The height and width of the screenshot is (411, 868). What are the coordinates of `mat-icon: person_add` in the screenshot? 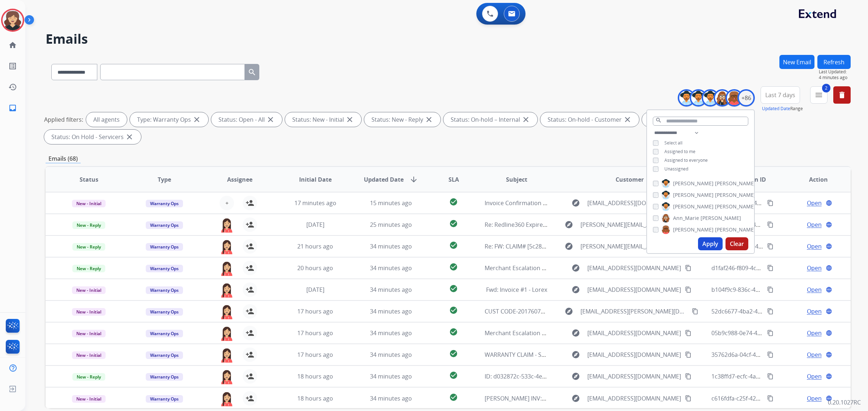 It's located at (249, 376).